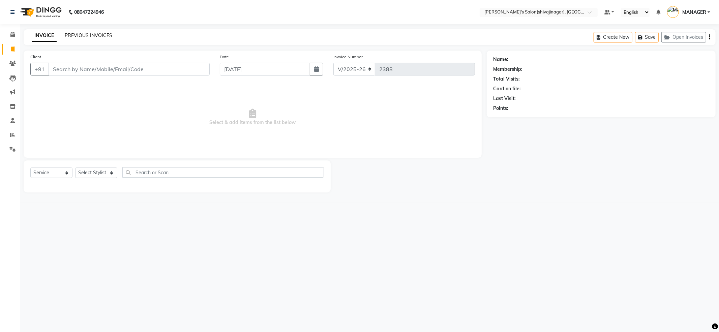  I want to click on img: MANAGER, so click(673, 12).